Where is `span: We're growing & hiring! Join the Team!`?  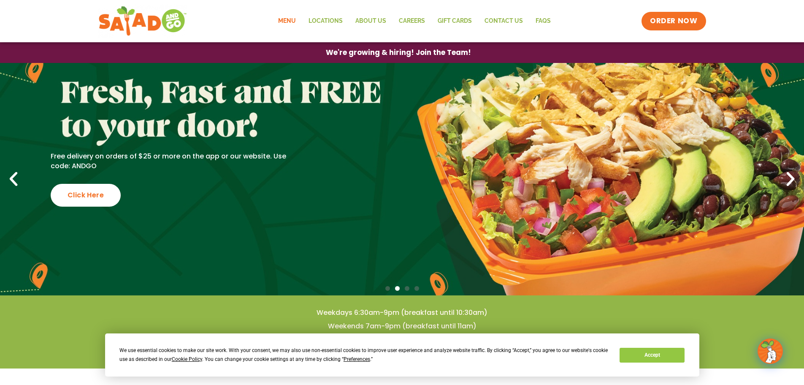
span: We're growing & hiring! Join the Team! is located at coordinates (399, 52).